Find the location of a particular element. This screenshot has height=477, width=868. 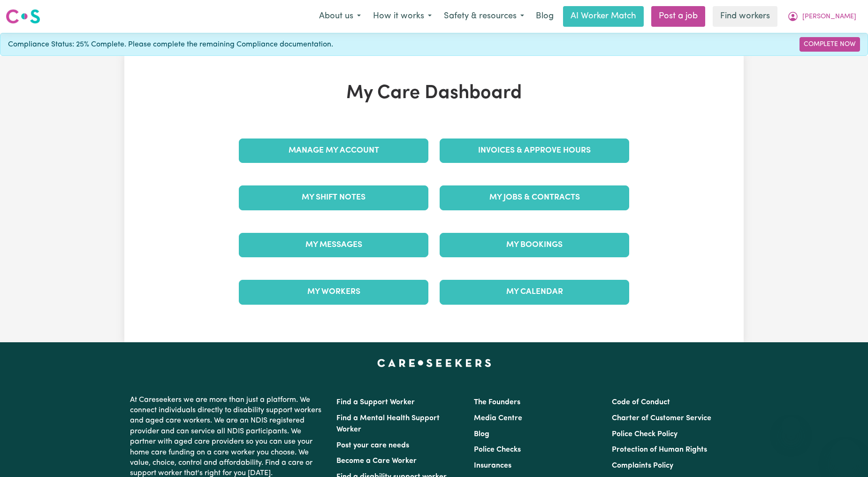

a: Insurances is located at coordinates (493, 466).